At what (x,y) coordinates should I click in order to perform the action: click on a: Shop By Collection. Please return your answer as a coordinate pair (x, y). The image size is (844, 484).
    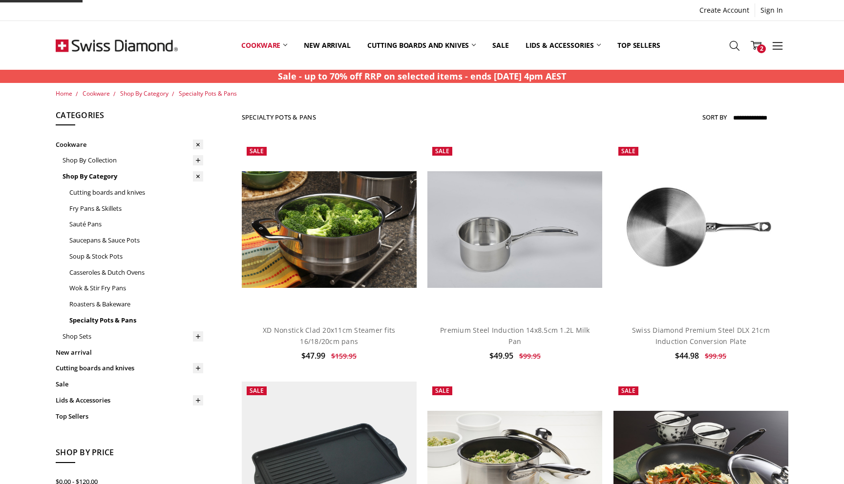
    Looking at the image, I should click on (133, 160).